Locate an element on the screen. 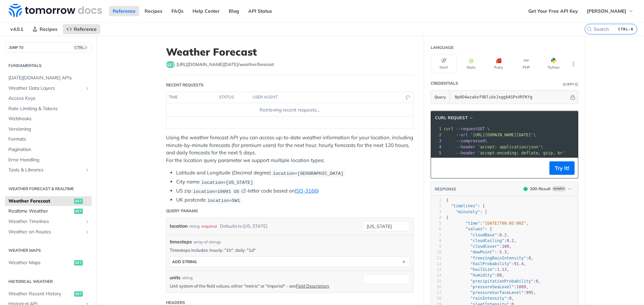  span: "pressureSurfaceLevel" is located at coordinates (497, 293).